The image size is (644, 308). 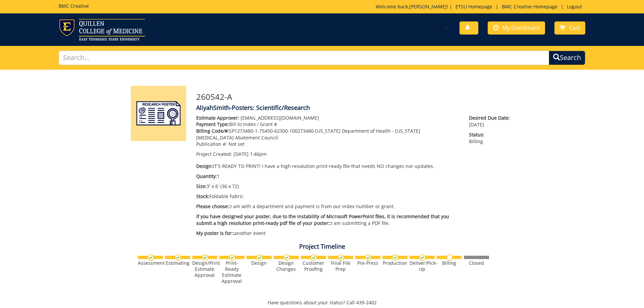 I want to click on p: Have questions about your status? Call 439-2402, so click(x=322, y=303).